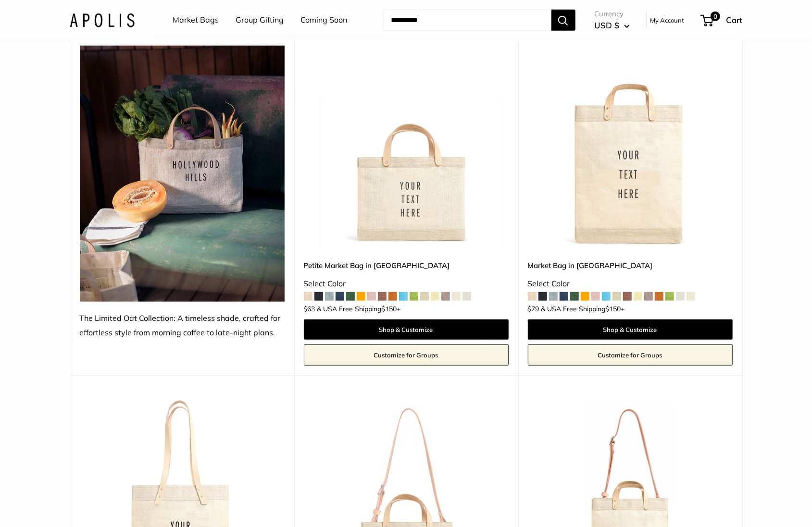 This screenshot has height=527, width=812. Describe the element at coordinates (563, 20) in the screenshot. I see `button: Search` at that location.